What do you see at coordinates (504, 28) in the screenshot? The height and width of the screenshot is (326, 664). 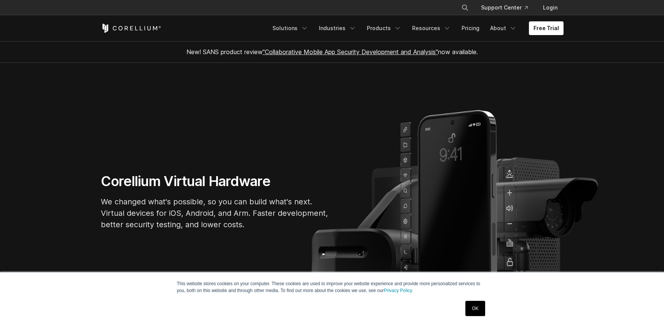 I see `a: About` at bounding box center [504, 28].